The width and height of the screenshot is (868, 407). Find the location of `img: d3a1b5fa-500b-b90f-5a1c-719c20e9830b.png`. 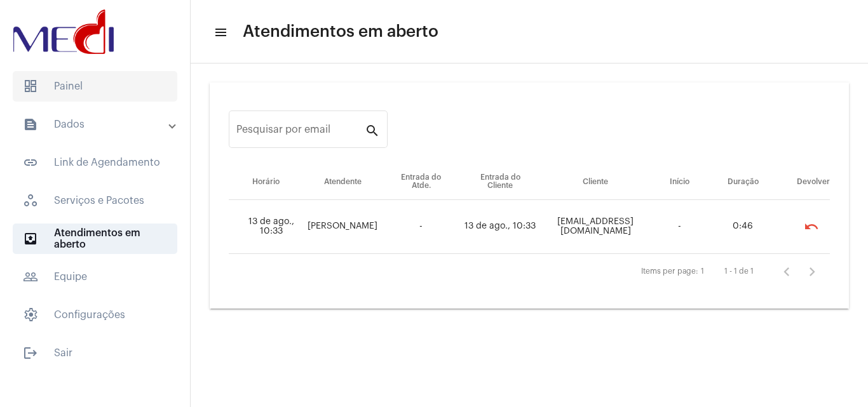

img: d3a1b5fa-500b-b90f-5a1c-719c20e9830b.png is located at coordinates (64, 31).